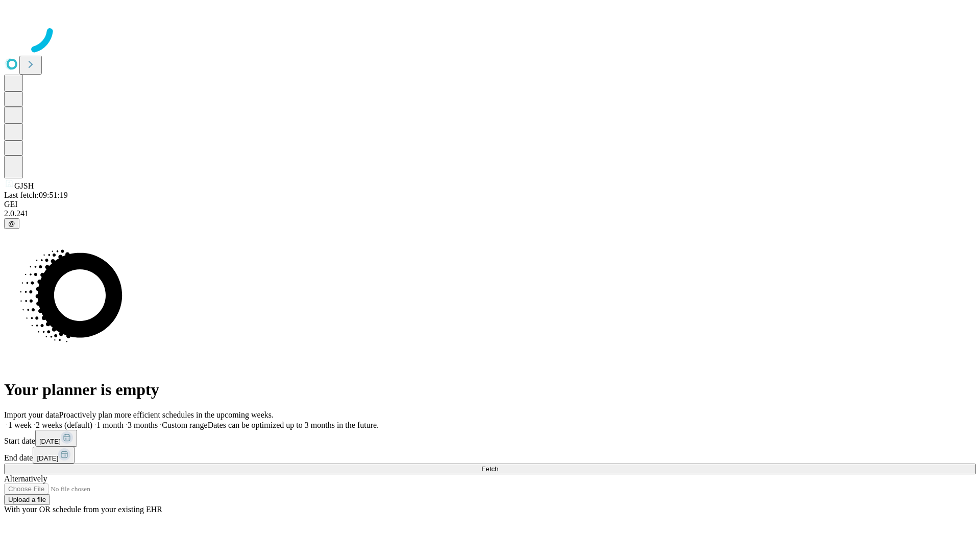 This screenshot has width=980, height=552. I want to click on span: 2 weeks (default), so click(63, 425).